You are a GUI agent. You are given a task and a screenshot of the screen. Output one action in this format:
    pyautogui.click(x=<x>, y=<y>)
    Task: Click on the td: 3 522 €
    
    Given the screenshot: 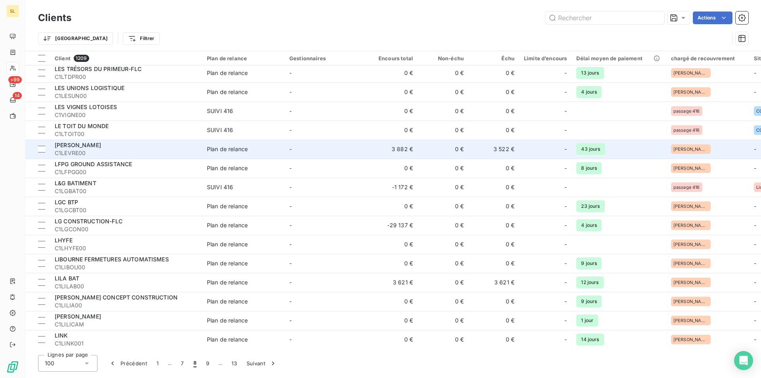 What is the action you would take?
    pyautogui.click(x=494, y=149)
    